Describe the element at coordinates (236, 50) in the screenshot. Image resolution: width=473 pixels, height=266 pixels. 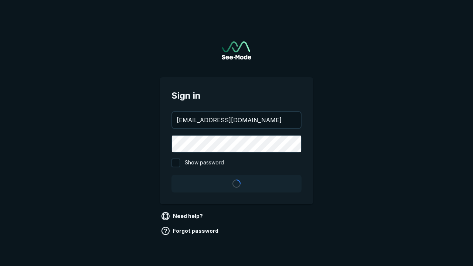
I see `a: Go to sign in` at that location.